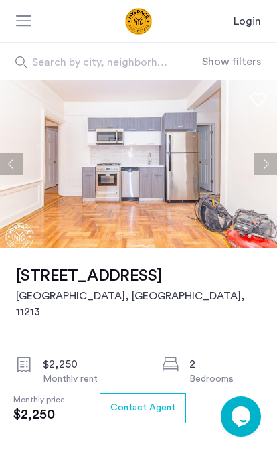 The image size is (277, 450). Describe the element at coordinates (225, 364) in the screenshot. I see `div: 2` at that location.